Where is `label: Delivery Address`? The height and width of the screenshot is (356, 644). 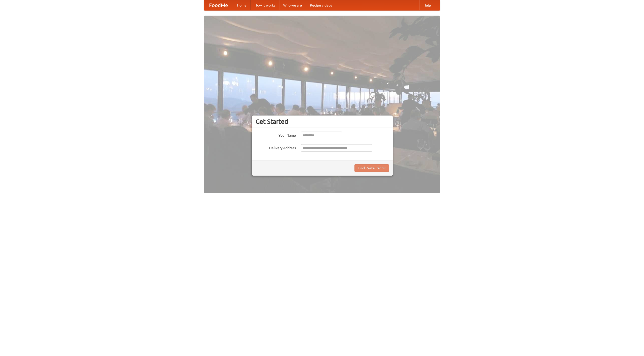 label: Delivery Address is located at coordinates (276, 147).